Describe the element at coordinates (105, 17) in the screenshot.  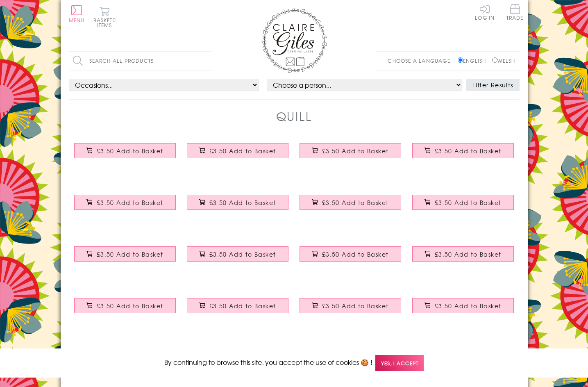
I see `button: Basket0 items` at that location.